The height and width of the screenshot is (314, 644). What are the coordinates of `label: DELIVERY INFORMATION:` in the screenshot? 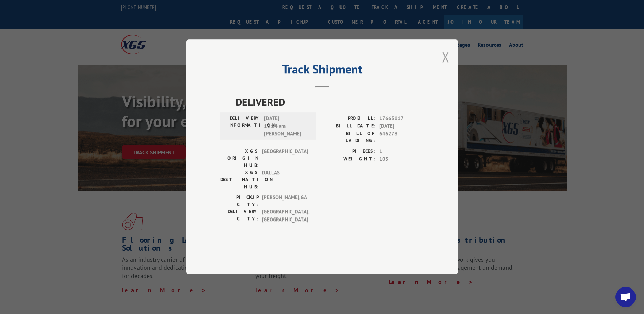 It's located at (241, 126).